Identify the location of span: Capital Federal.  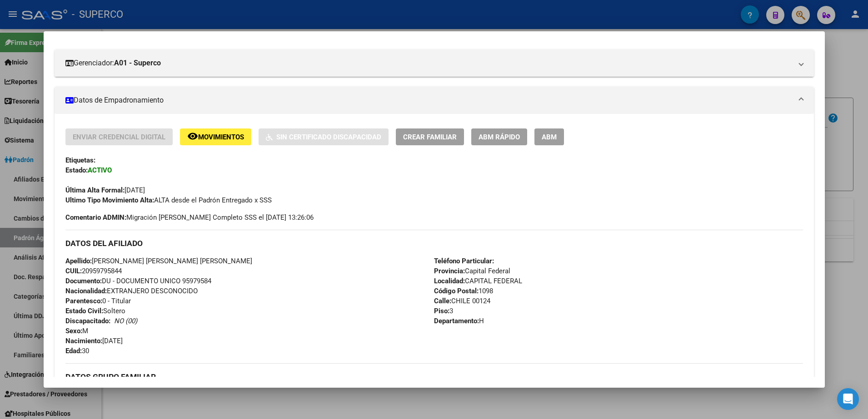
(472, 272).